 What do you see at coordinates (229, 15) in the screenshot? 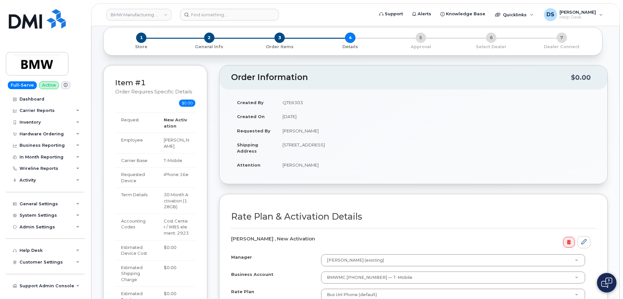
I see `input: Find something...` at bounding box center [229, 15].